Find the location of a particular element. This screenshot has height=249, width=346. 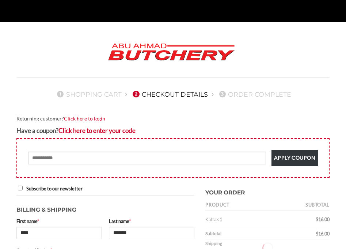

a: 2Checkout details is located at coordinates (169, 94).